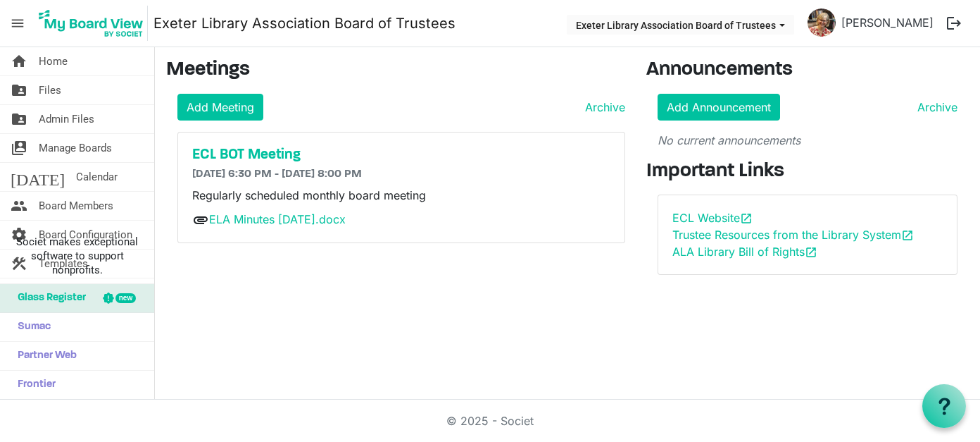 This screenshot has height=442, width=980. Describe the element at coordinates (97, 177) in the screenshot. I see `span: Calendar` at that location.